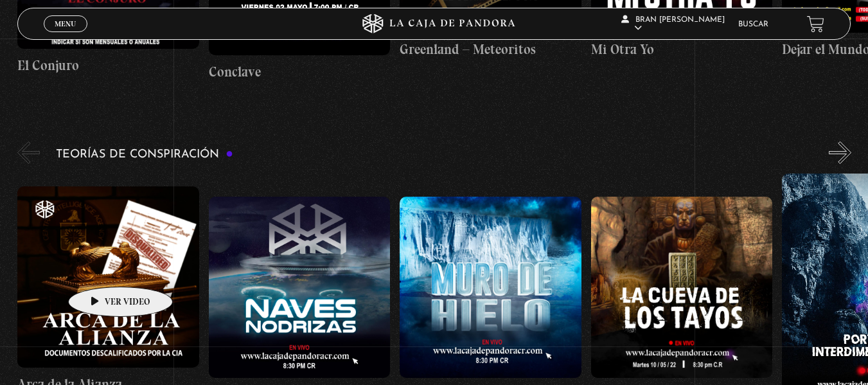  Describe the element at coordinates (682, 50) in the screenshot. I see `h4: Mi Otra Yo` at that location.